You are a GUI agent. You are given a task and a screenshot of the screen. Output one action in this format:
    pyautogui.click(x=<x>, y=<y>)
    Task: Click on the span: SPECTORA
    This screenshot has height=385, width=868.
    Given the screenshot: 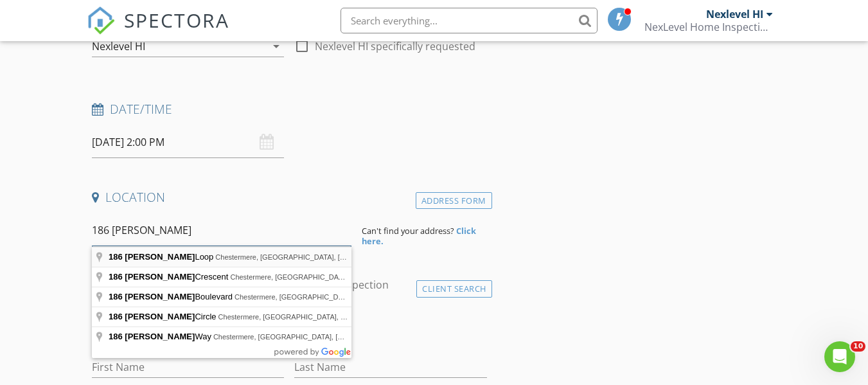 What is the action you would take?
    pyautogui.click(x=177, y=20)
    